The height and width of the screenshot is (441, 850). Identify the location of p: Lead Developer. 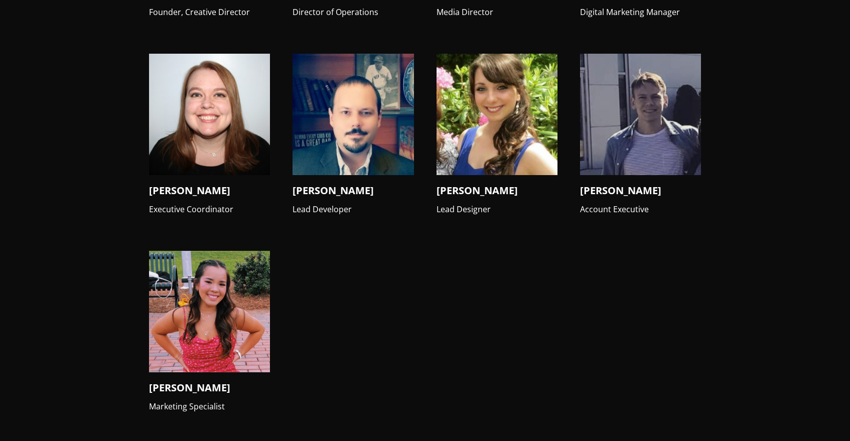
(353, 210).